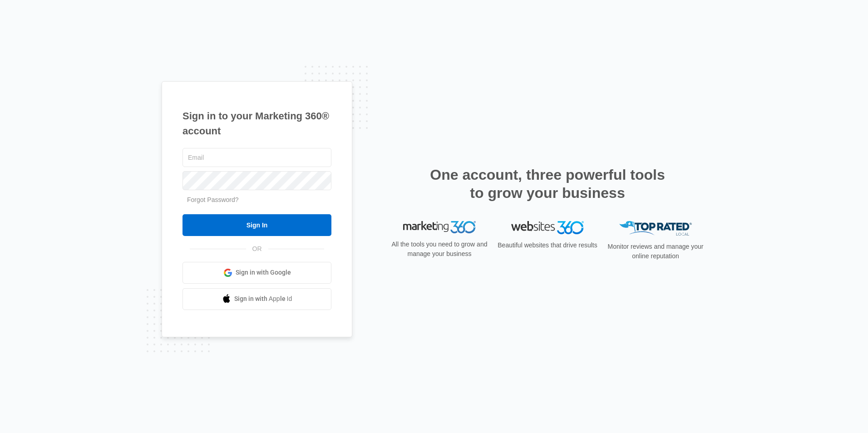 This screenshot has height=433, width=868. I want to click on img: Websites 360, so click(548, 227).